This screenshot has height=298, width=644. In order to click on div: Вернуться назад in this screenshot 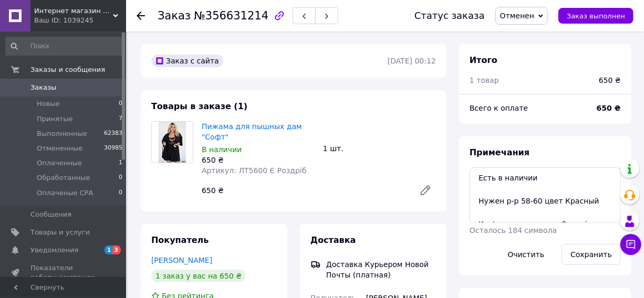, I will do `click(141, 16)`.